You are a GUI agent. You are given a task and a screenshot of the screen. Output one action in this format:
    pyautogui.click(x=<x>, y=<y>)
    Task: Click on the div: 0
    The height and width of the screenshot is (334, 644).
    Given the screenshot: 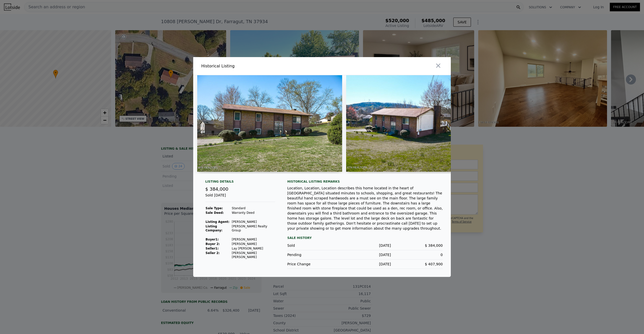 What is the action you would take?
    pyautogui.click(x=417, y=255)
    